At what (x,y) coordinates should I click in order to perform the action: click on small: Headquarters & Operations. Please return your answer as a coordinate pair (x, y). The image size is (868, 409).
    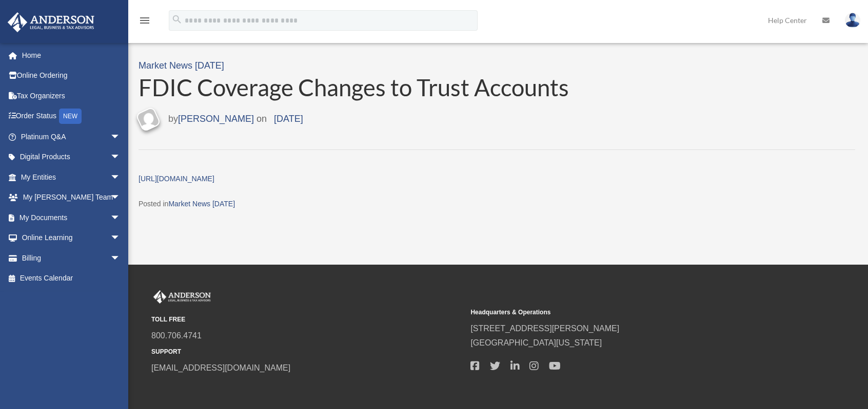
    Looking at the image, I should click on (626, 312).